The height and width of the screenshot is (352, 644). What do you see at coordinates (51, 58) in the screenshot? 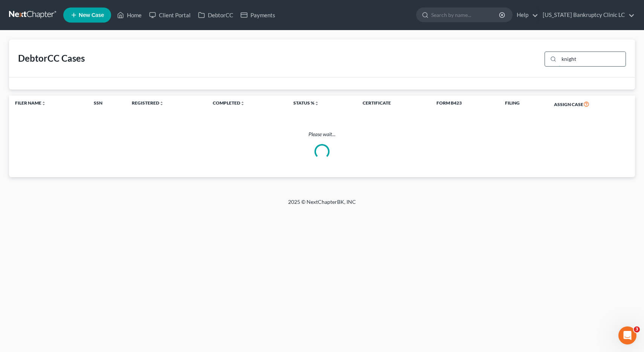
I see `div: DebtorCC Cases` at bounding box center [51, 58].